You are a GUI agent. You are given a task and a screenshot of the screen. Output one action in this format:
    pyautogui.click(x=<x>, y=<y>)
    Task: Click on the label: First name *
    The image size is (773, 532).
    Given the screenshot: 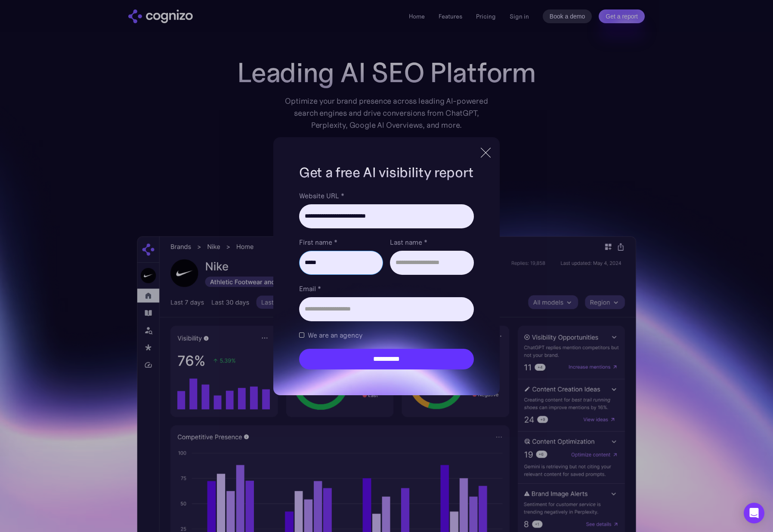 What is the action you would take?
    pyautogui.click(x=341, y=242)
    